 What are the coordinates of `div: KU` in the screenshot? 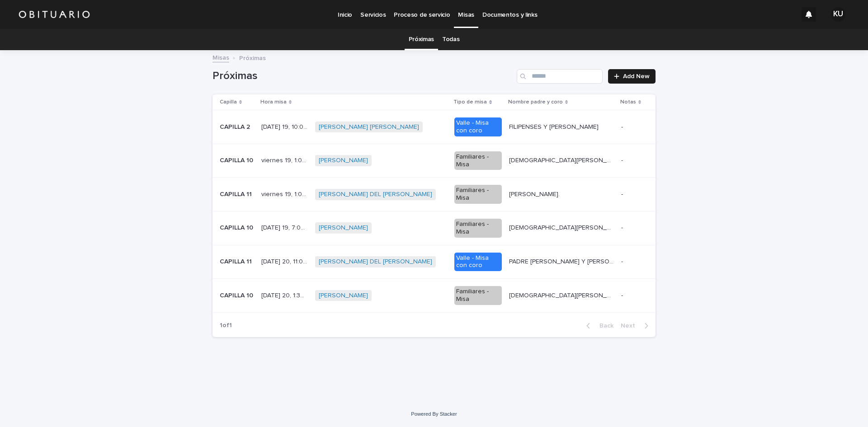 It's located at (838, 15).